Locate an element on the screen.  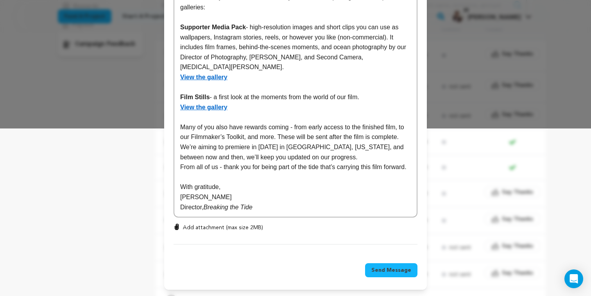
p: With gratitude, is located at coordinates (296, 187).